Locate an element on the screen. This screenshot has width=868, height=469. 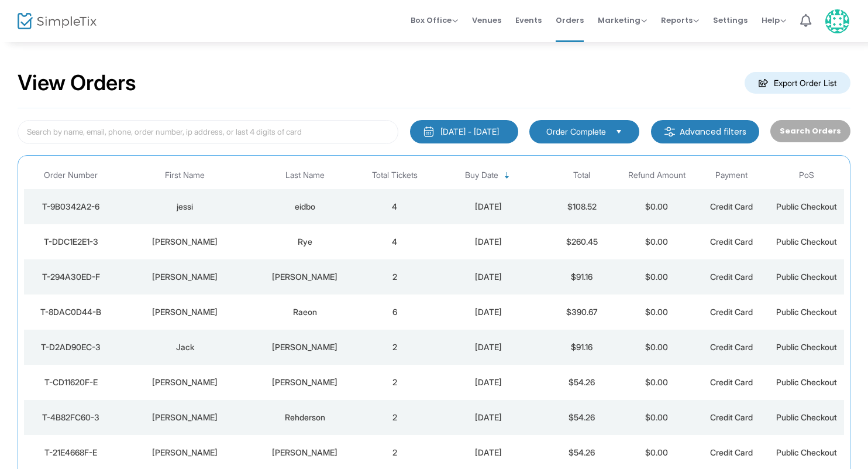
div: Karl is located at coordinates (185, 277).